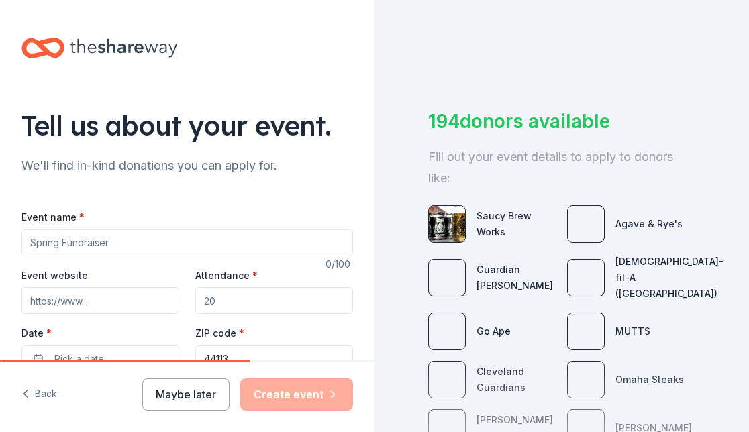  Describe the element at coordinates (562, 121) in the screenshot. I see `div: 194 donors available` at that location.